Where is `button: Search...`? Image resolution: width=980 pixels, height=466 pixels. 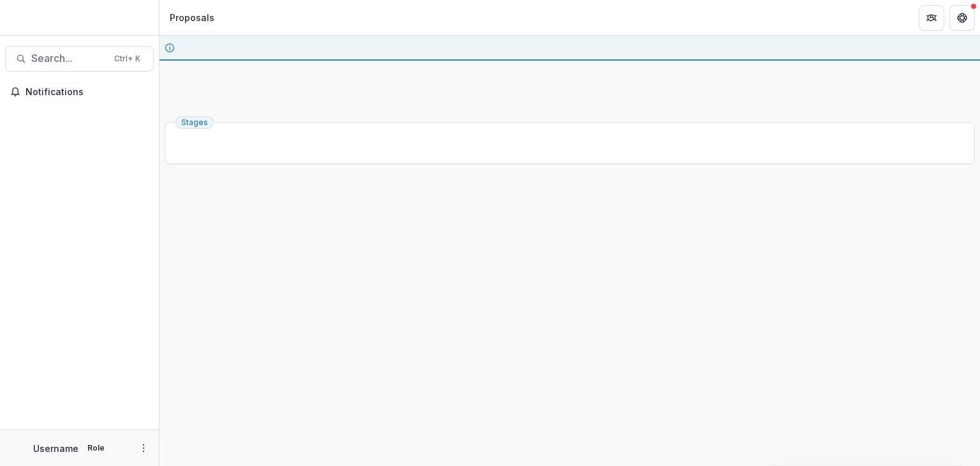 button: Search... is located at coordinates (79, 59).